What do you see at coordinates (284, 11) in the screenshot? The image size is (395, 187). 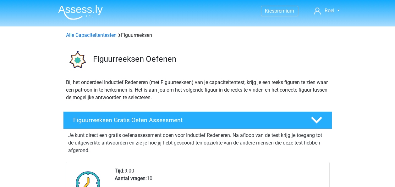 I see `span: premium` at bounding box center [284, 11].